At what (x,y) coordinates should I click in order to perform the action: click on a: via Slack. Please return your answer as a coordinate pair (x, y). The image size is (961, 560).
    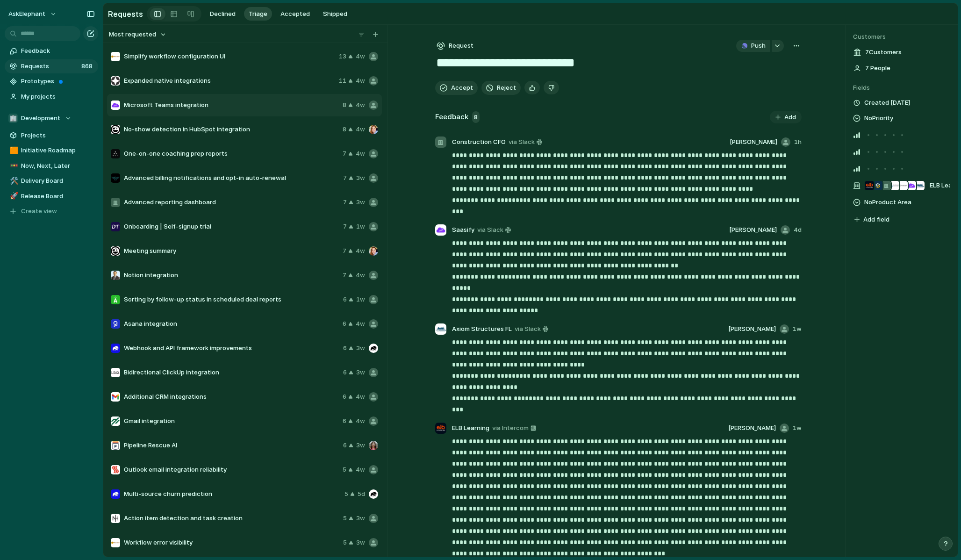
    Looking at the image, I should click on (494, 230).